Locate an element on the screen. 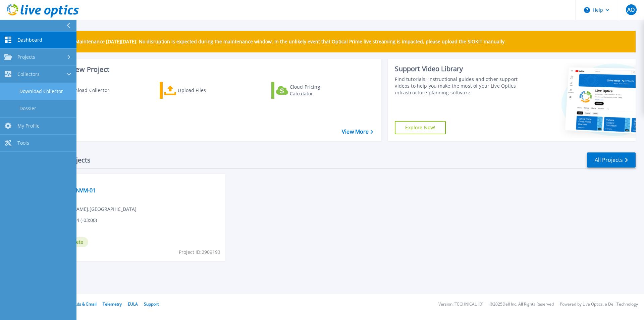  a: EULA is located at coordinates (133, 304).